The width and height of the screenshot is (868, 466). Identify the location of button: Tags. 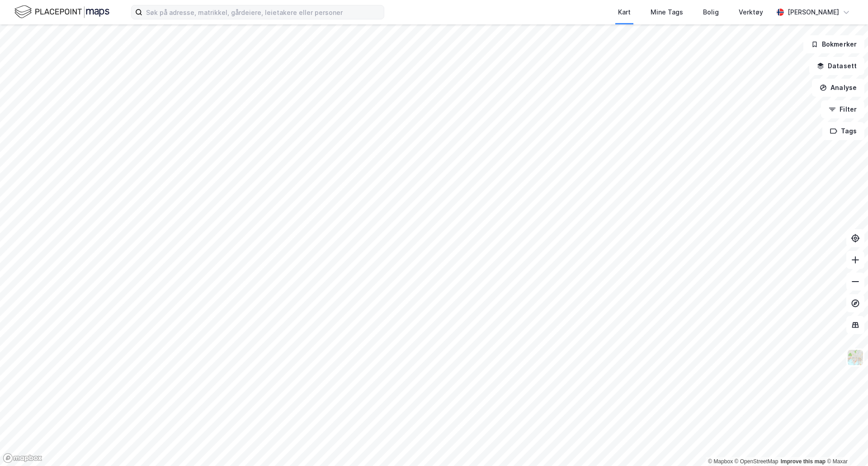
(843, 131).